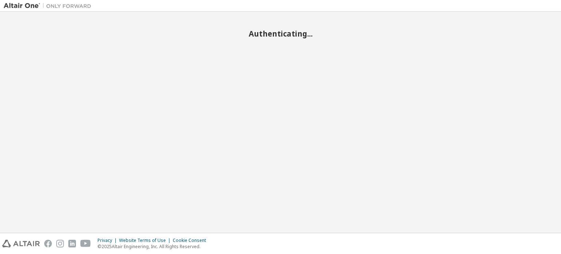 The height and width of the screenshot is (254, 561). Describe the element at coordinates (154, 246) in the screenshot. I see `p: © 2025 Altair Engineering, Inc. All Rights Reserved.` at that location.